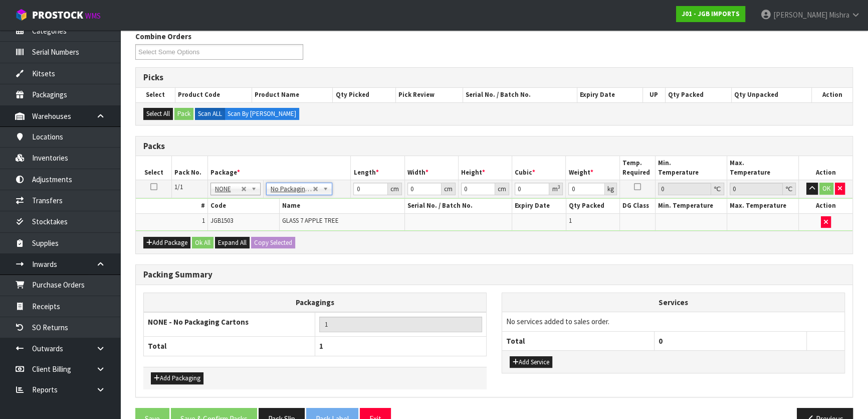 The height and width of the screenshot is (419, 868). What do you see at coordinates (494, 77) in the screenshot?
I see `h3: Picks` at bounding box center [494, 77].